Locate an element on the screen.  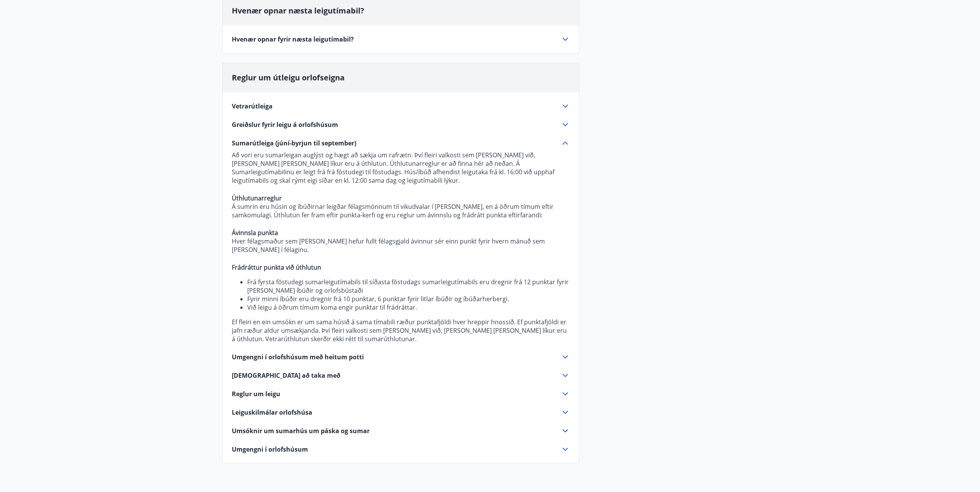
strong: Úthlutunarreglur is located at coordinates (257, 198).